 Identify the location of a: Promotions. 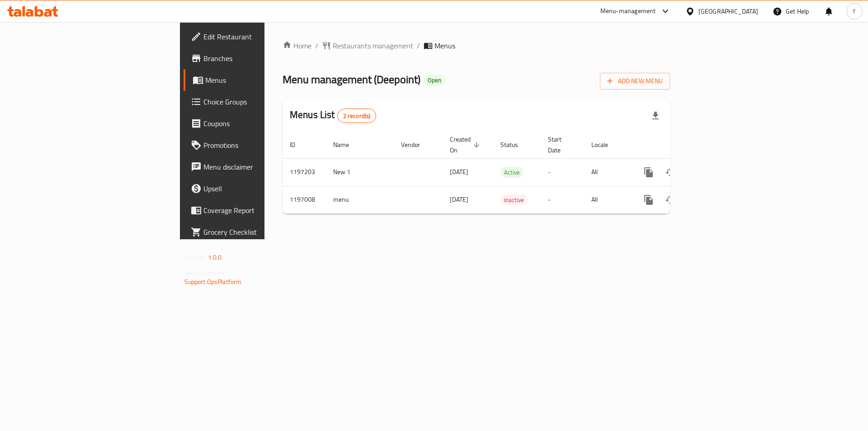
(254, 145).